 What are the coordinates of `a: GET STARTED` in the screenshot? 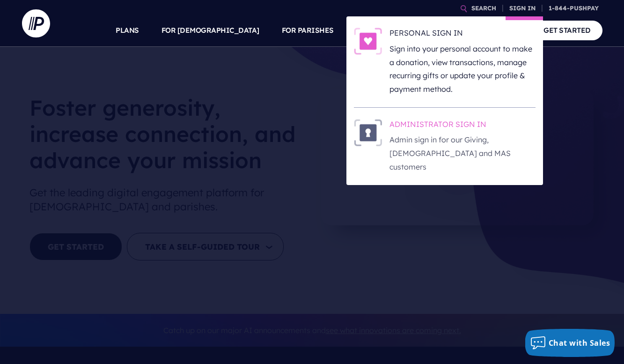 It's located at (567, 30).